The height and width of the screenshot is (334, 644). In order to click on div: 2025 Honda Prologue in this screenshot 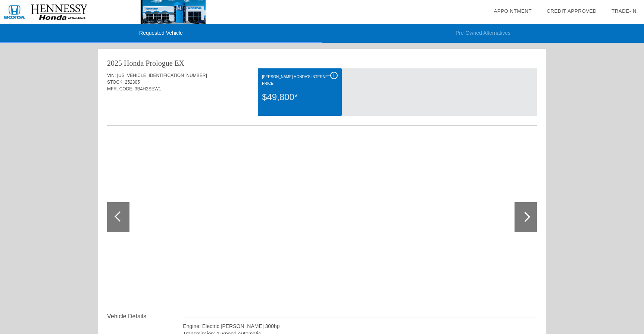, I will do `click(140, 63)`.